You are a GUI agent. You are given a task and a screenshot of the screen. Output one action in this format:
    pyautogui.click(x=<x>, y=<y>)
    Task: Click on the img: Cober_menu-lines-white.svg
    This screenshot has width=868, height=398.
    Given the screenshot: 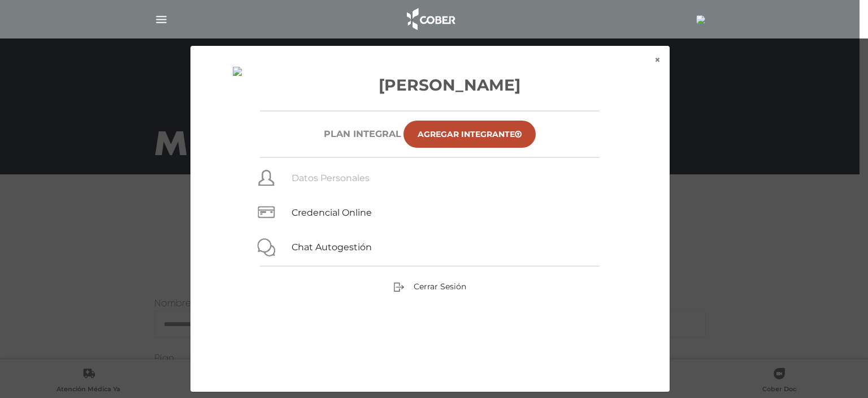 What is the action you would take?
    pyautogui.click(x=161, y=19)
    